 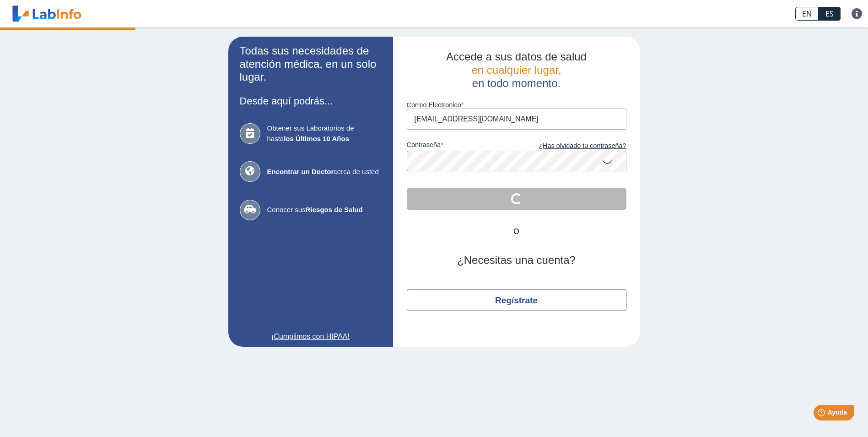 I want to click on a: ¡Cumplimos con HIPAA!, so click(x=311, y=337).